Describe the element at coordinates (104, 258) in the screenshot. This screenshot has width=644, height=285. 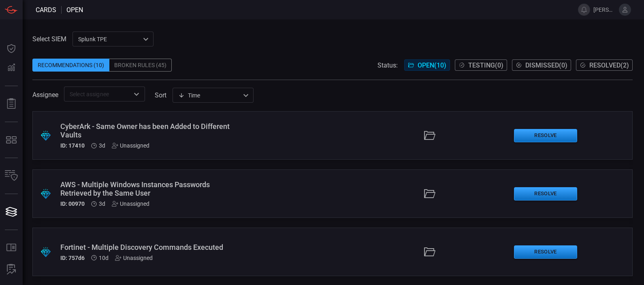
I see `span: Sep 21, 2025 6:41 AM` at that location.